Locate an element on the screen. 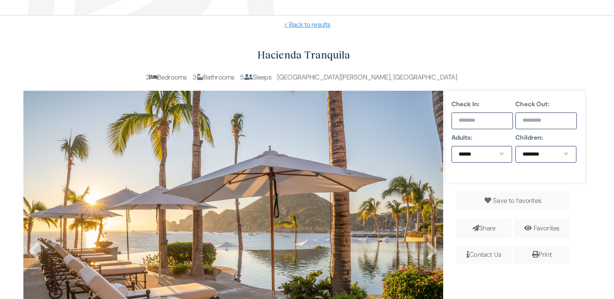 This screenshot has width=614, height=299. span: 3 Bathrooms is located at coordinates (213, 77).